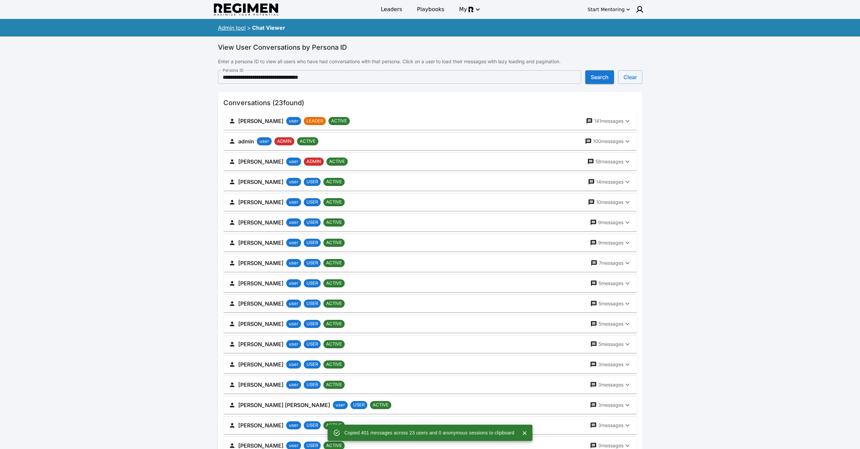 The width and height of the screenshot is (860, 449). What do you see at coordinates (246, 141) in the screenshot?
I see `h6: admin` at bounding box center [246, 141].